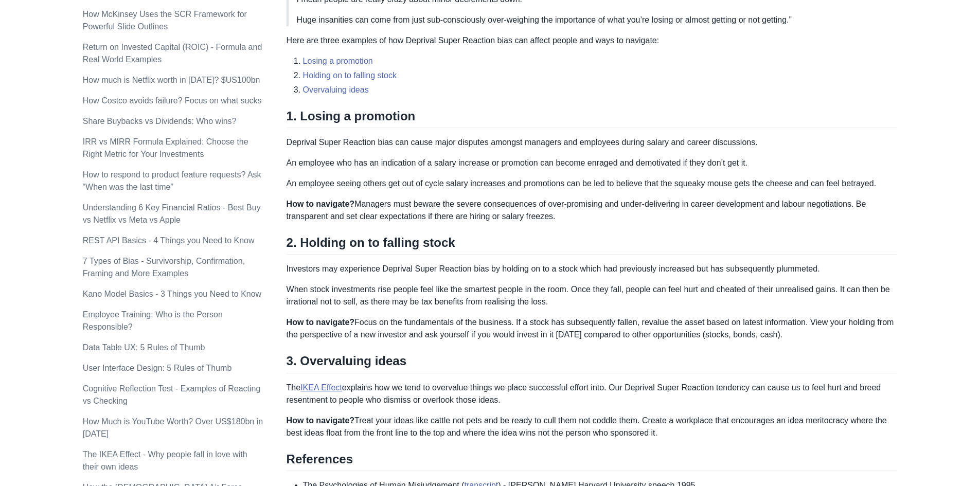  Describe the element at coordinates (592, 296) in the screenshot. I see `p: When stock investments rise people feel like the smartest people in the room. Once they fall, peo...` at that location.